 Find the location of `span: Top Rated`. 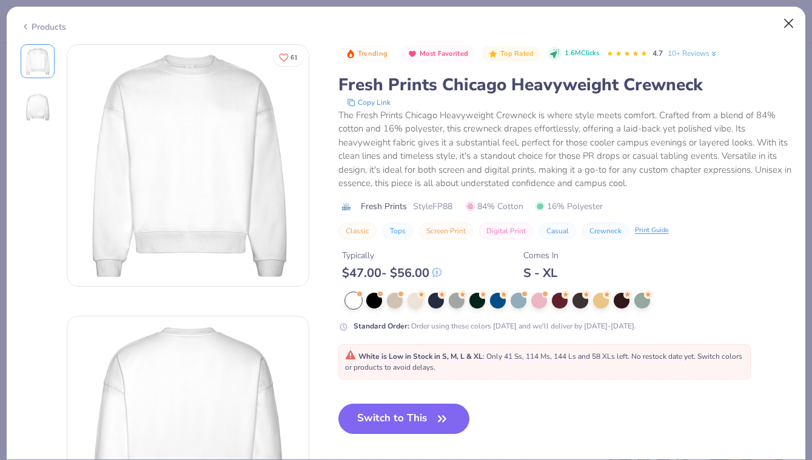

span: Top Rated is located at coordinates (517, 53).